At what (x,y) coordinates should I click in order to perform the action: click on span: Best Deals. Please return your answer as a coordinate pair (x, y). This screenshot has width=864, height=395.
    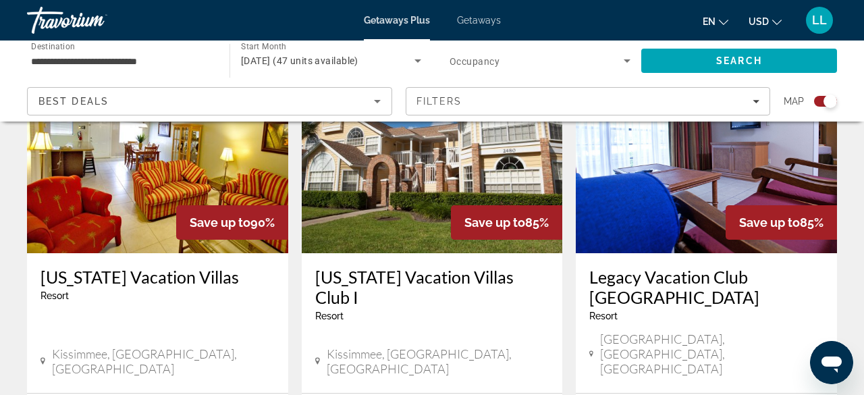
    Looking at the image, I should click on (74, 101).